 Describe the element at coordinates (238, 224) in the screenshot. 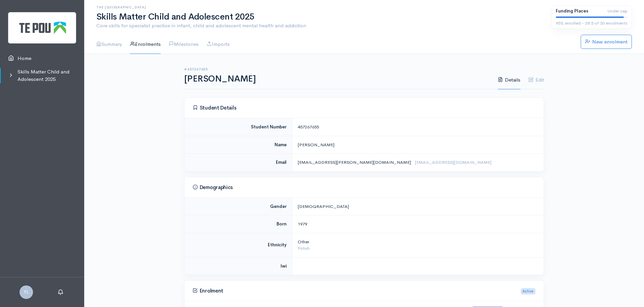

I see `td: Born` at that location.